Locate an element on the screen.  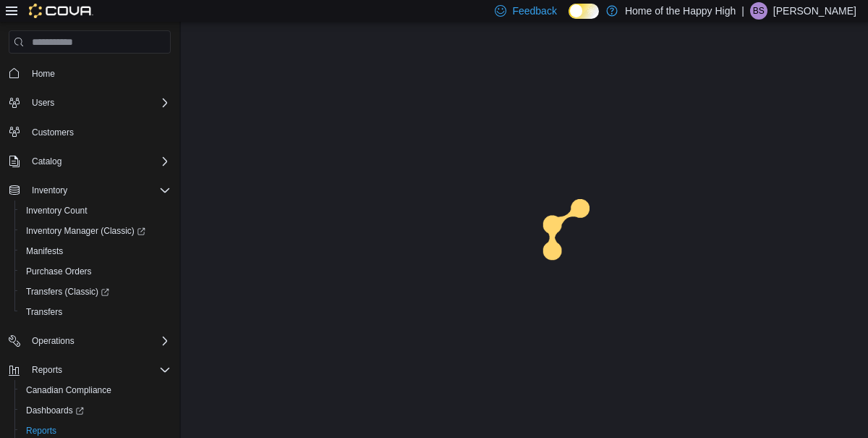
button: Manifests is located at coordinates (95, 251).